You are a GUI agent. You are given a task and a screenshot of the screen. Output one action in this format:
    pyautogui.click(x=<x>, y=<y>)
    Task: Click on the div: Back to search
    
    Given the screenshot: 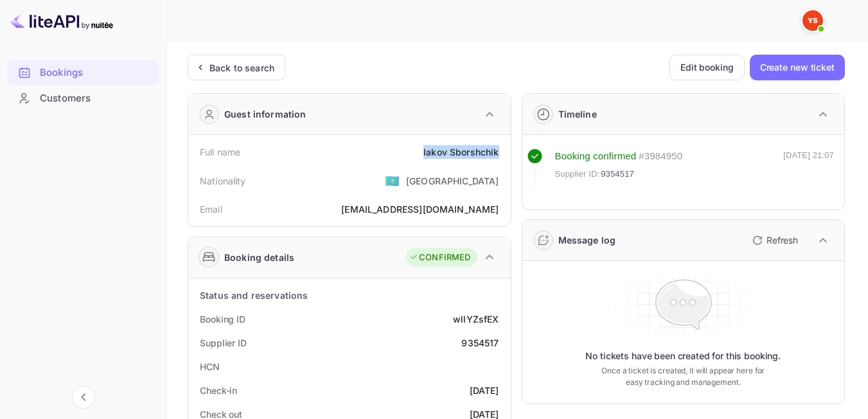 What is the action you would take?
    pyautogui.click(x=242, y=67)
    